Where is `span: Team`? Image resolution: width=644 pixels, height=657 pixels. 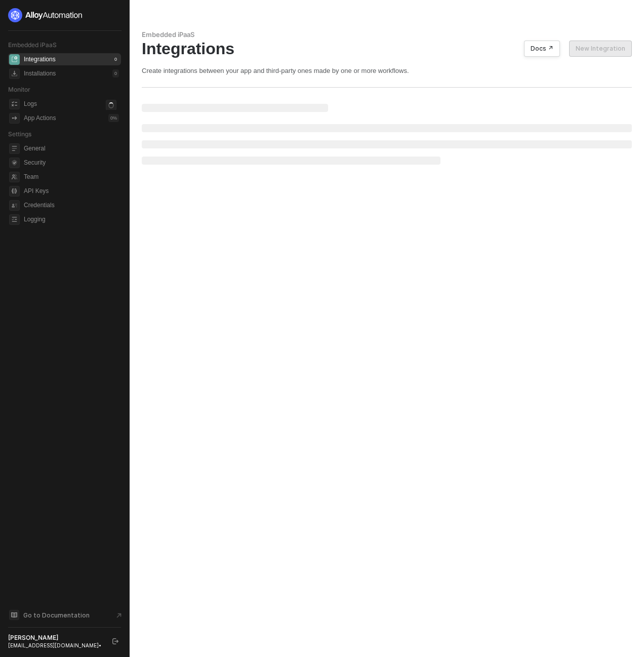 span: Team is located at coordinates (71, 177).